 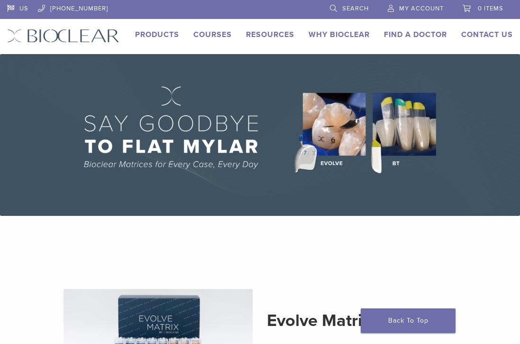 What do you see at coordinates (213, 35) in the screenshot?
I see `a: Courses` at bounding box center [213, 35].